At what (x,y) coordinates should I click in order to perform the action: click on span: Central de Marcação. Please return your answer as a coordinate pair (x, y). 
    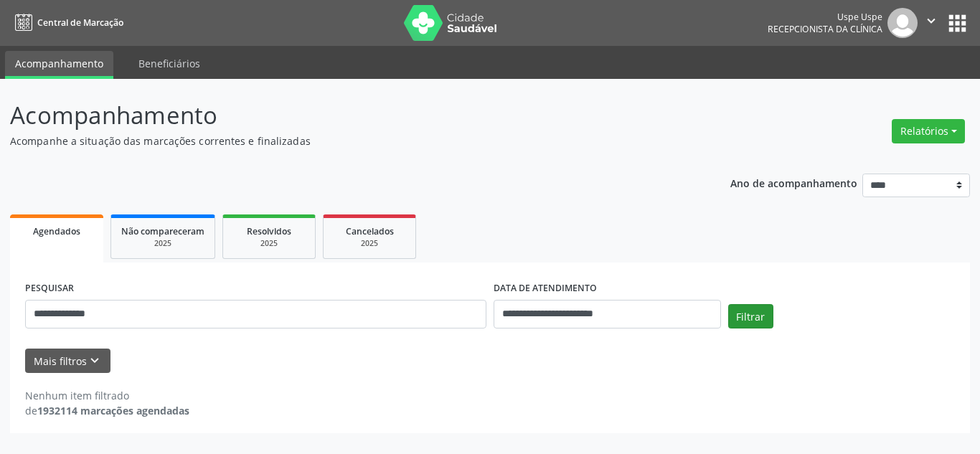
    Looking at the image, I should click on (80, 22).